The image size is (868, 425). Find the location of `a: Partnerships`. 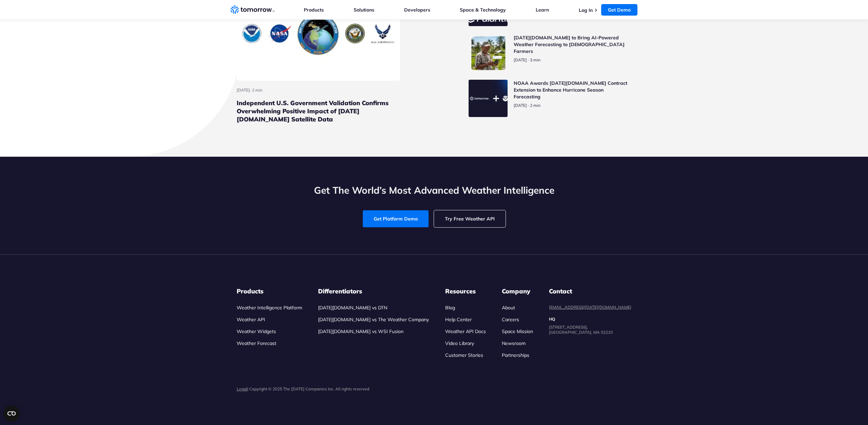

a: Partnerships is located at coordinates (515, 354).